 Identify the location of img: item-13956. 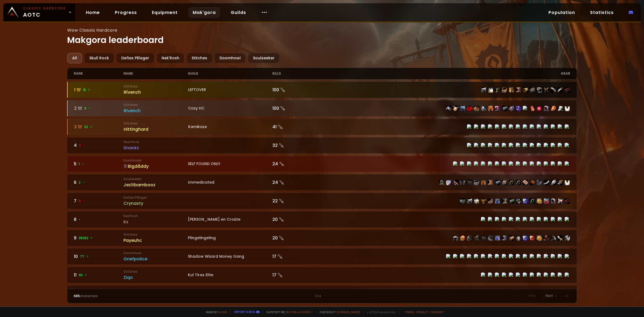
(484, 109).